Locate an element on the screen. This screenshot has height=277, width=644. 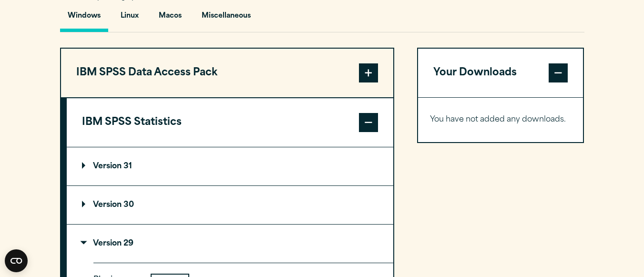
p: Version 31 is located at coordinates (107, 166).